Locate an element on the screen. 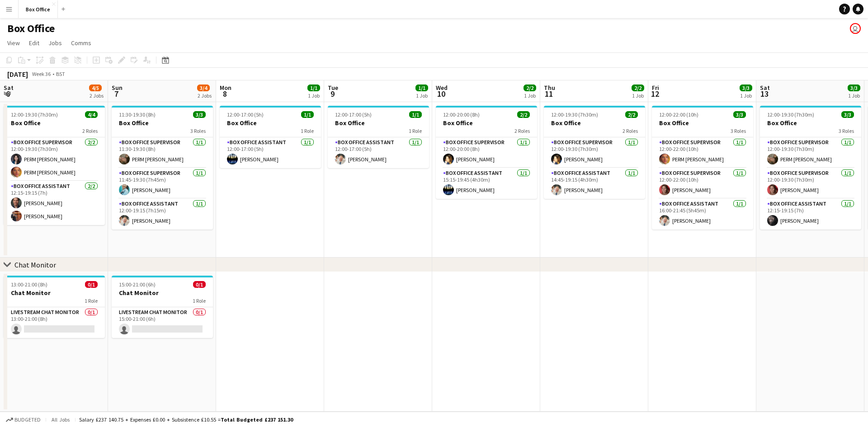  div: Chat Monitor is located at coordinates (35, 265).